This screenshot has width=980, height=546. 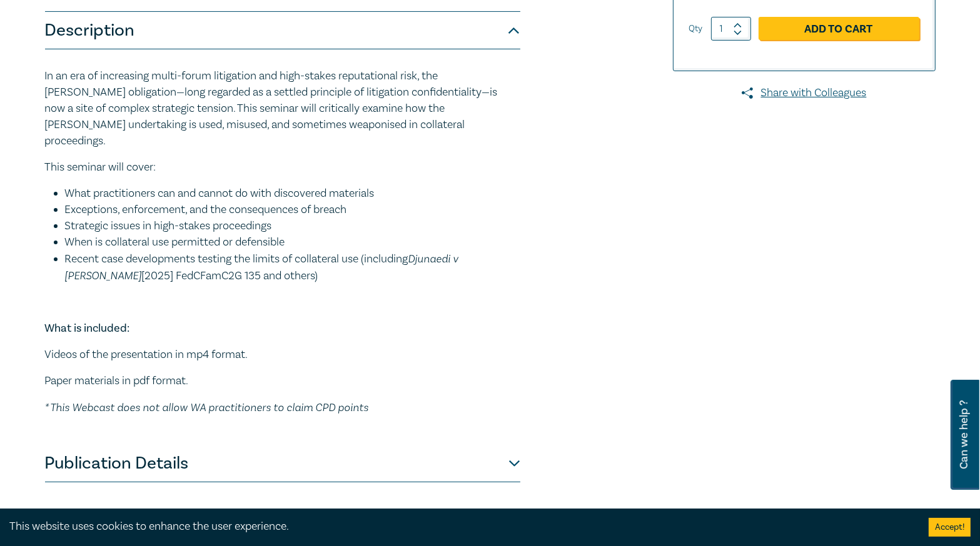 What do you see at coordinates (282, 382) in the screenshot?
I see `p: Paper materials in pdf format.` at bounding box center [282, 382].